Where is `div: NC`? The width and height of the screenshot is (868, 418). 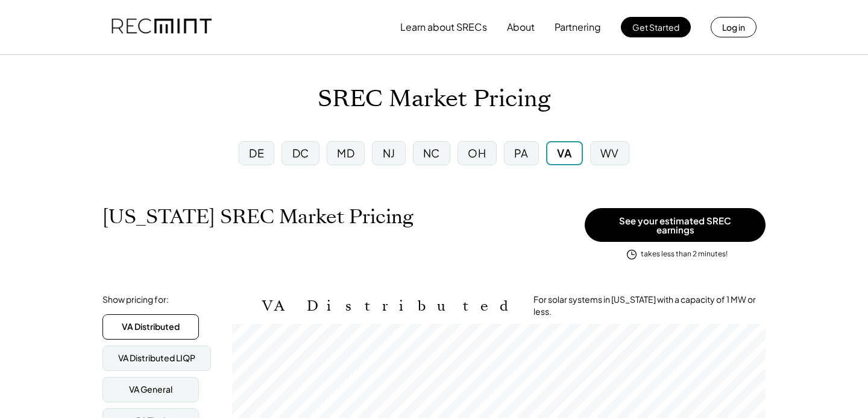
div: NC is located at coordinates (431, 153).